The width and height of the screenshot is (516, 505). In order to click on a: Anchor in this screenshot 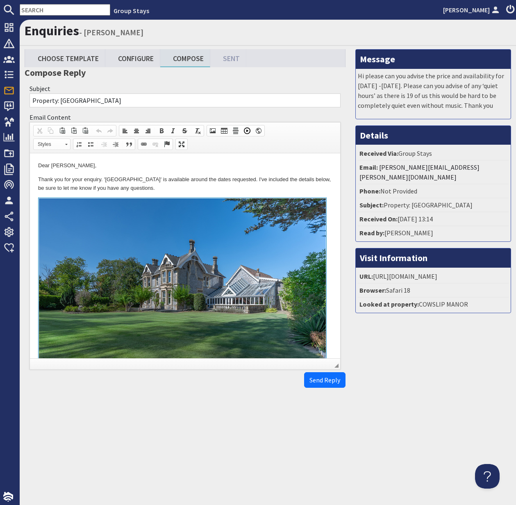, I will do `click(167, 144)`.